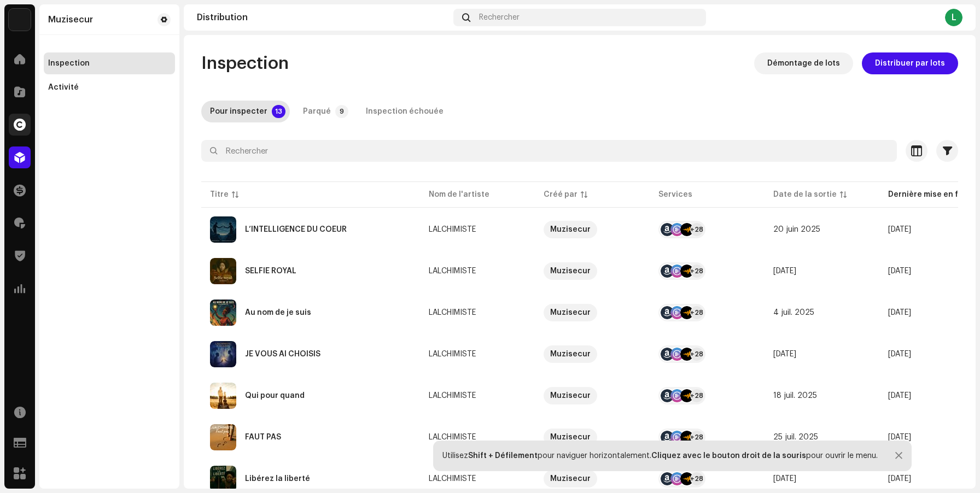 The image size is (980, 493). I want to click on div: JE VOUS AI CHOISIS, so click(283, 354).